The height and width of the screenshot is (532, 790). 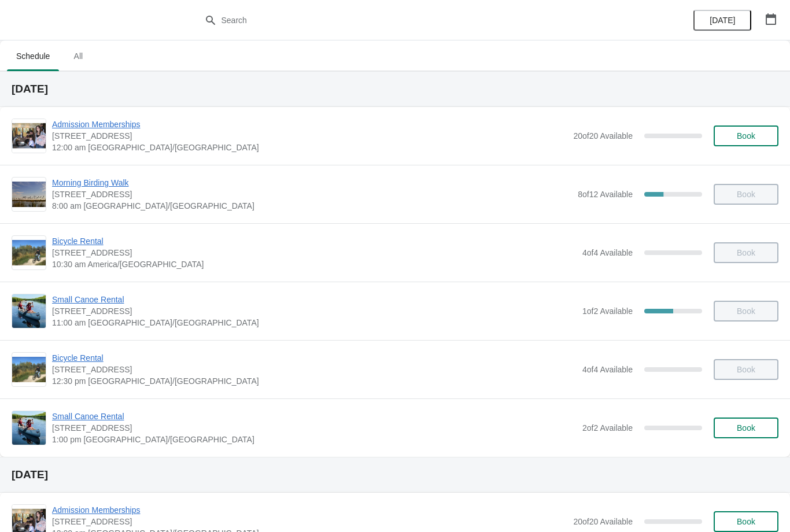 What do you see at coordinates (29, 136) in the screenshot?
I see `img: Admission Memberships | 1 Snow Goose Bay, Stonewall, MB R0C 2Z0 | 12:00 am America/Winnipeg` at bounding box center [29, 136].